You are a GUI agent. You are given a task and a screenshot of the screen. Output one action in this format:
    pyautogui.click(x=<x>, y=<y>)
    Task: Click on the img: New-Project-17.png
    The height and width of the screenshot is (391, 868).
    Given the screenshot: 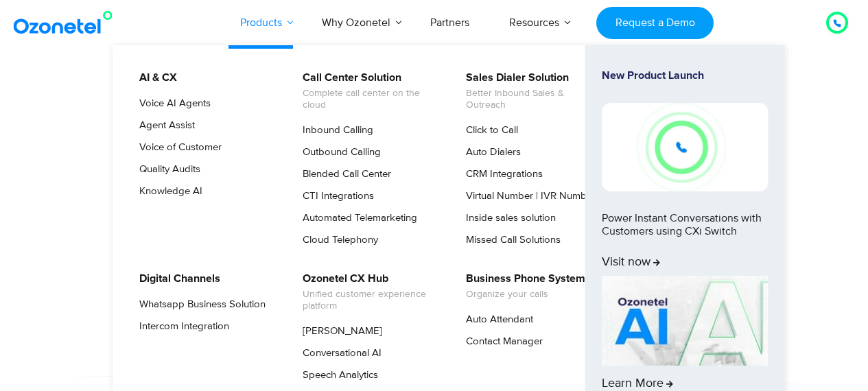 What is the action you would take?
    pyautogui.click(x=684, y=147)
    